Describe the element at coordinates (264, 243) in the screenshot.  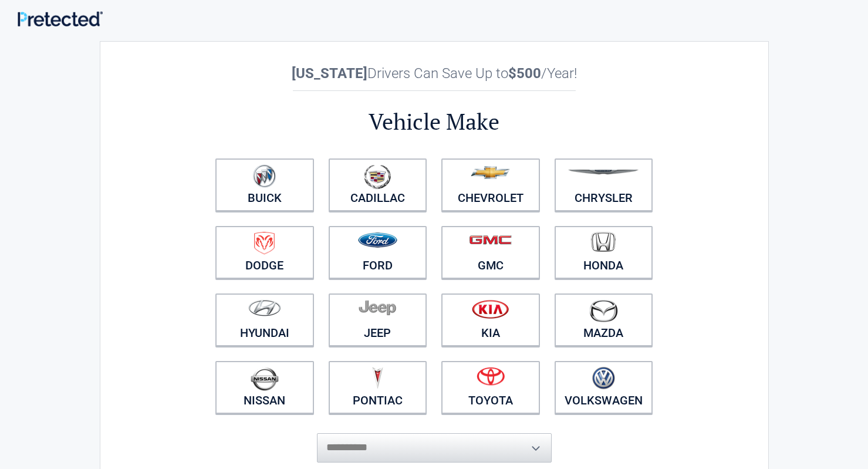
I see `img: dodge` at that location.